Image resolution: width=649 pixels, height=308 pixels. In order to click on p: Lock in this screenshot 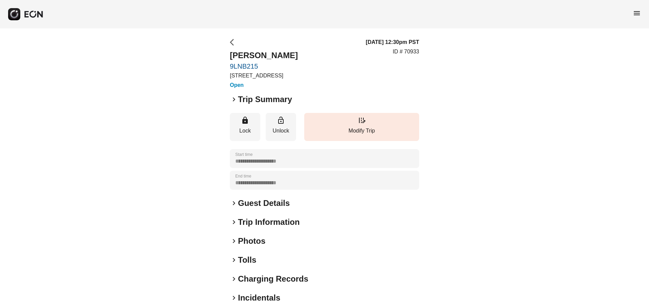, I will do `click(245, 131)`.